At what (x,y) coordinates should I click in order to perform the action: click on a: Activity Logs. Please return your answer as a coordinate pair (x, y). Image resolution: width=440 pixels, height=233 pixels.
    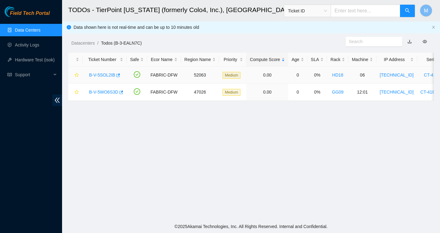
    Looking at the image, I should click on (27, 45).